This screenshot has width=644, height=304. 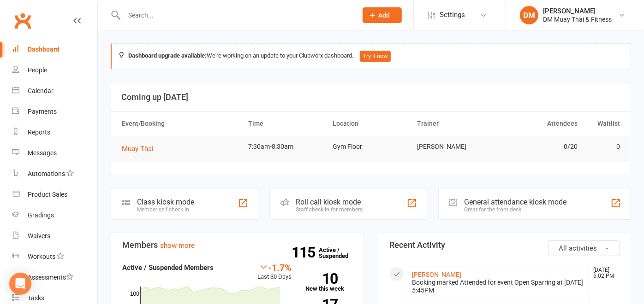 I want to click on div: Roll call kiosk mode, so click(x=329, y=202).